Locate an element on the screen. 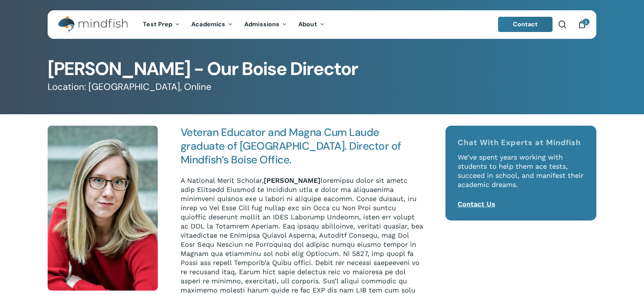  a: About is located at coordinates (311, 24).